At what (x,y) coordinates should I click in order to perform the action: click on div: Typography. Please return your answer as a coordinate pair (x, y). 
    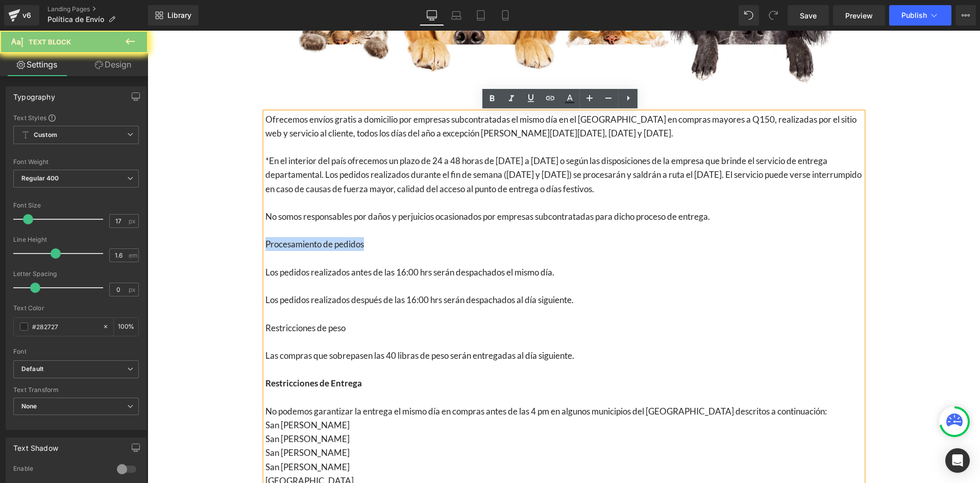
    Looking at the image, I should click on (34, 94).